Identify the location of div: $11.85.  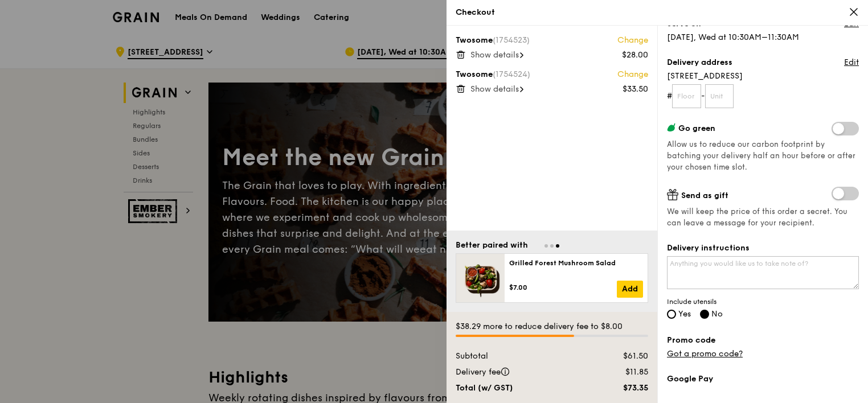
(620, 373).